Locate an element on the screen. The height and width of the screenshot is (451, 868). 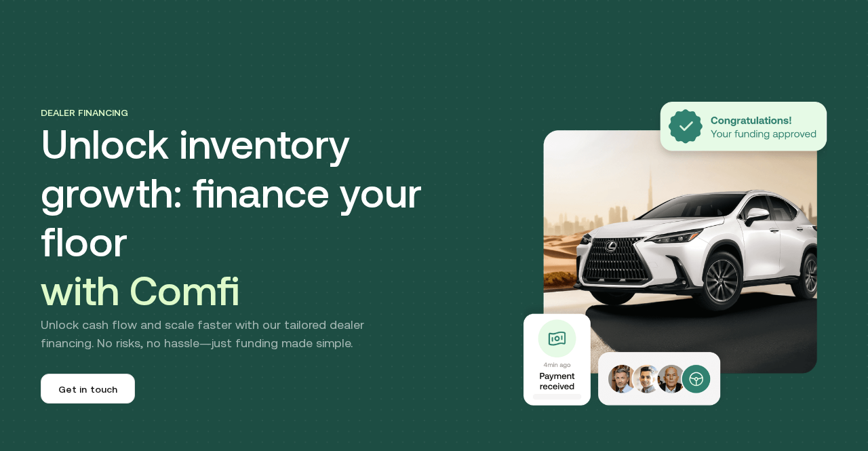
p: Unlock cash flow and scale faster with our tailored dealer financing. No risks, no hassle—just fu... is located at coordinates (225, 333).